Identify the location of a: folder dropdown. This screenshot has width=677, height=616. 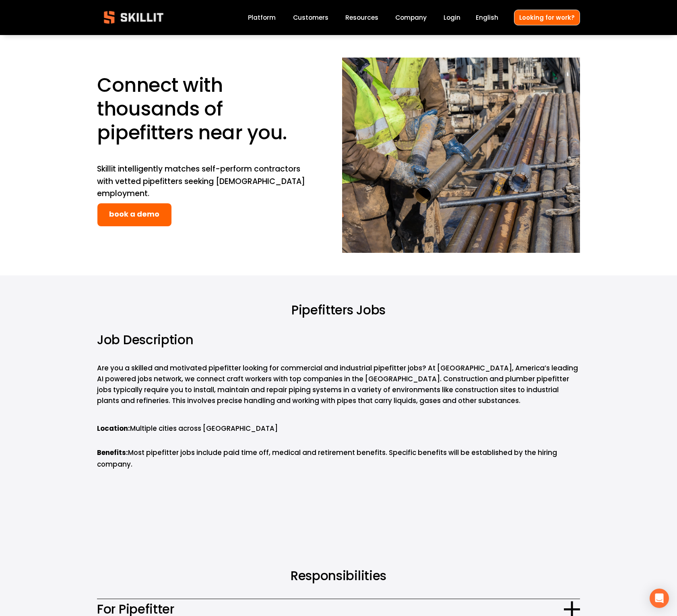
(362, 18).